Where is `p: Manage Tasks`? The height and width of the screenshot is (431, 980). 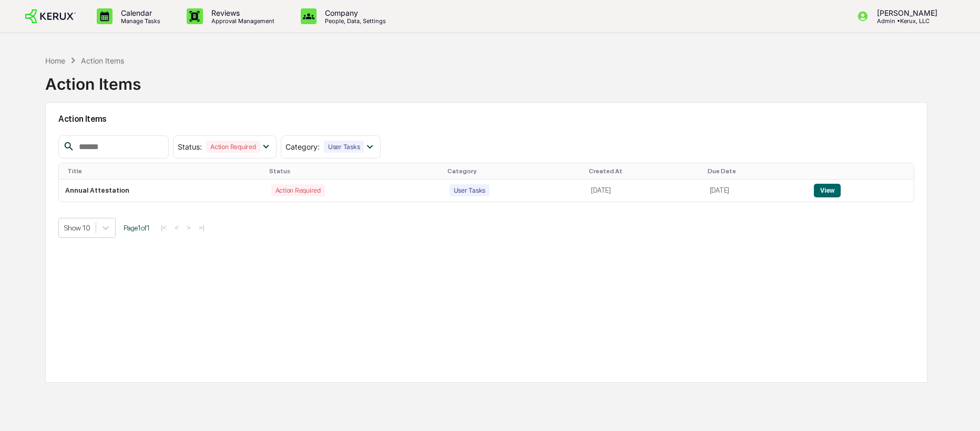
p: Manage Tasks is located at coordinates (139, 21).